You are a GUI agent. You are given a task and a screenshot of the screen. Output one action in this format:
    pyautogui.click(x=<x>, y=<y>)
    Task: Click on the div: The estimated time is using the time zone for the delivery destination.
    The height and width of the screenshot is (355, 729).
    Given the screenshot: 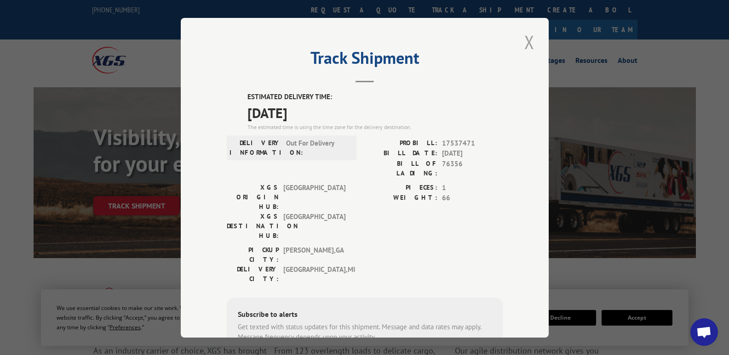 What is the action you would take?
    pyautogui.click(x=375, y=127)
    